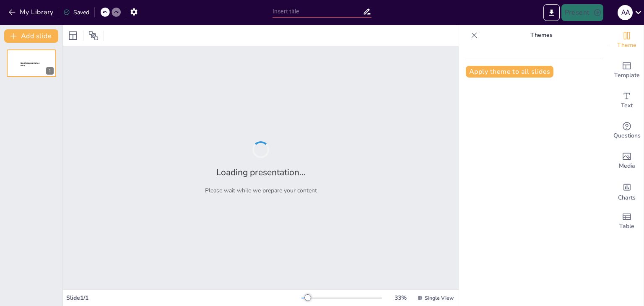  I want to click on p: Themes, so click(542, 35).